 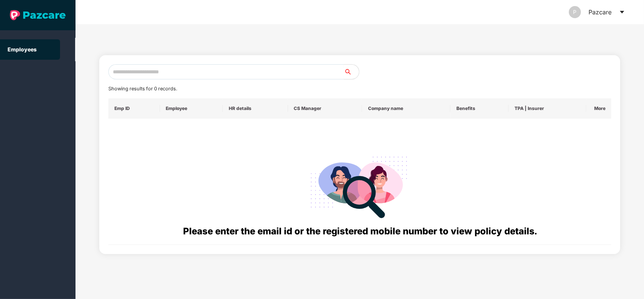 I want to click on span: caret-down, so click(x=622, y=12).